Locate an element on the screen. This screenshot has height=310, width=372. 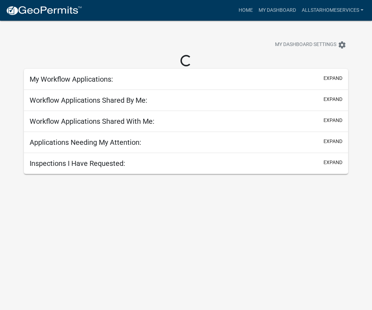
h5: My Workflow Applications: is located at coordinates (71, 79).